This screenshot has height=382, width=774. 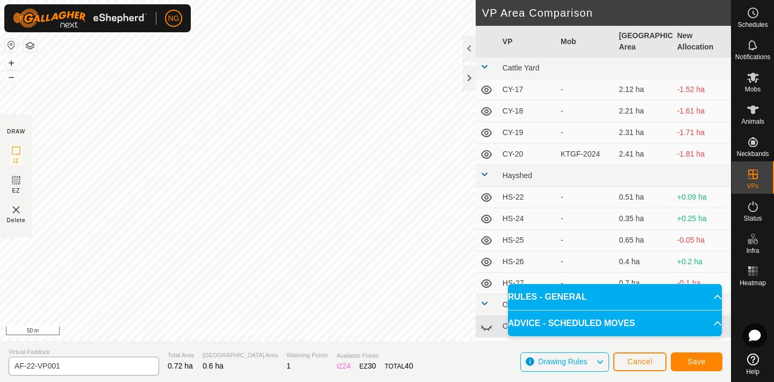 What do you see at coordinates (174, 18) in the screenshot?
I see `span: NG` at bounding box center [174, 18].